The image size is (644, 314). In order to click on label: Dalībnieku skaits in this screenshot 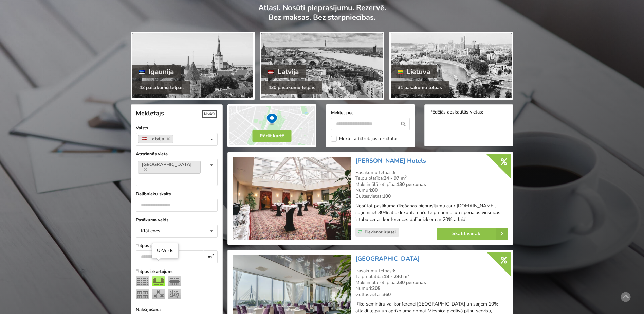, I will do `click(177, 194)`.